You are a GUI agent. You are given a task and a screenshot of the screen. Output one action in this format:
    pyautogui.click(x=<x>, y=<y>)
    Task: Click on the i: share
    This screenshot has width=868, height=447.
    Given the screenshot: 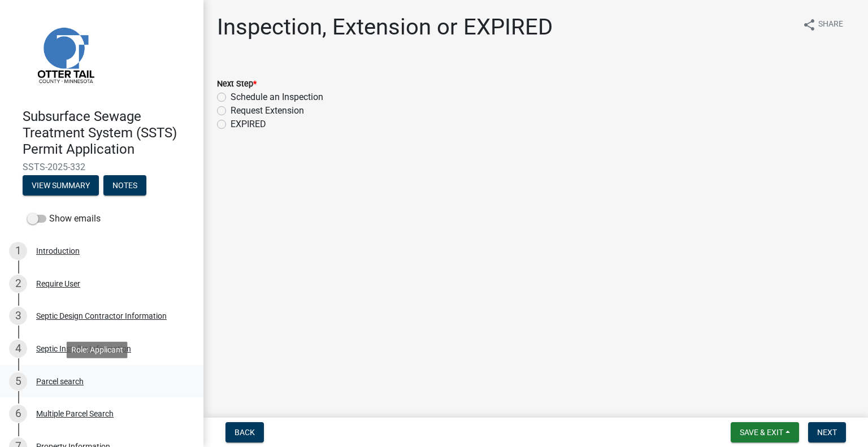 What is the action you would take?
    pyautogui.click(x=809, y=25)
    